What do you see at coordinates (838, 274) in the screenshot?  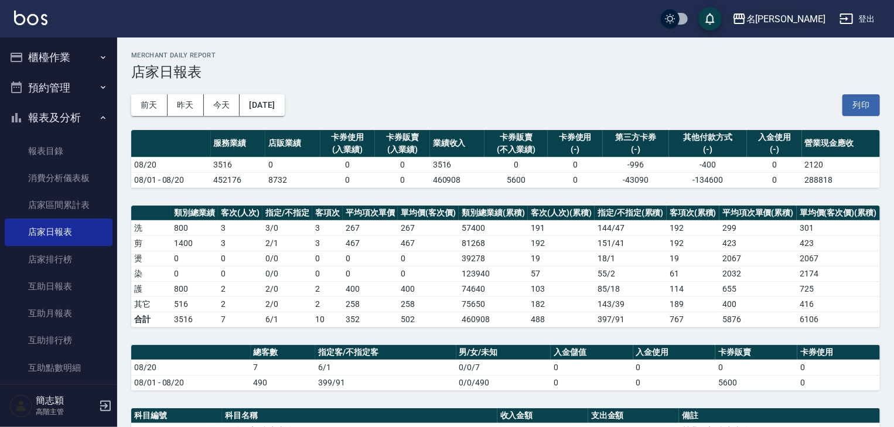 I see `td: 2174` at bounding box center [838, 274].